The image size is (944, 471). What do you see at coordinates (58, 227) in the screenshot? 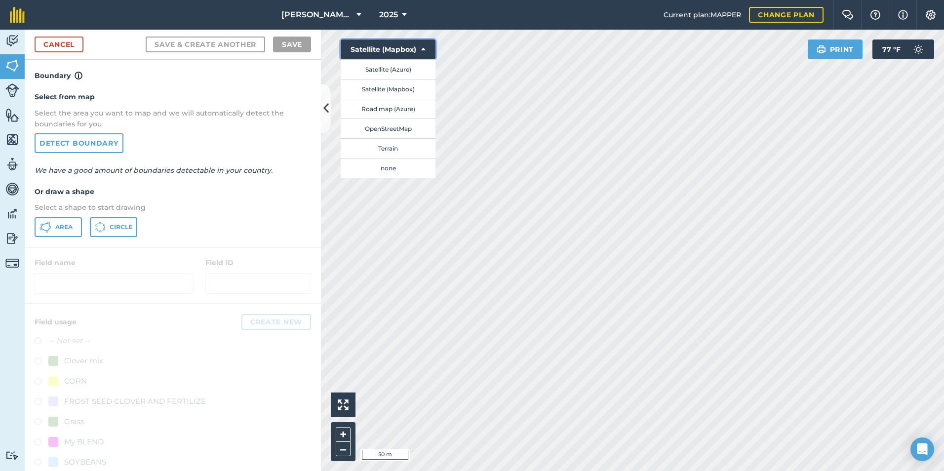
I see `button: Area` at bounding box center [58, 227].